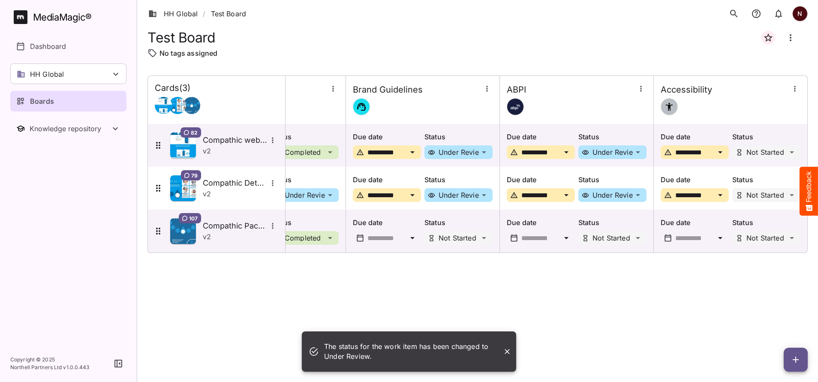 Image resolution: width=818 pixels, height=382 pixels. I want to click on button: search, so click(734, 14).